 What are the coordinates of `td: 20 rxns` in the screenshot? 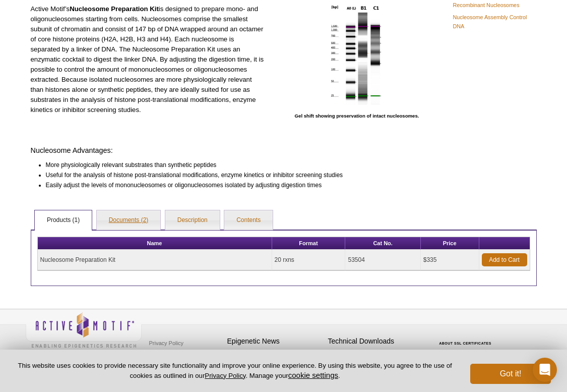 It's located at (309, 260).